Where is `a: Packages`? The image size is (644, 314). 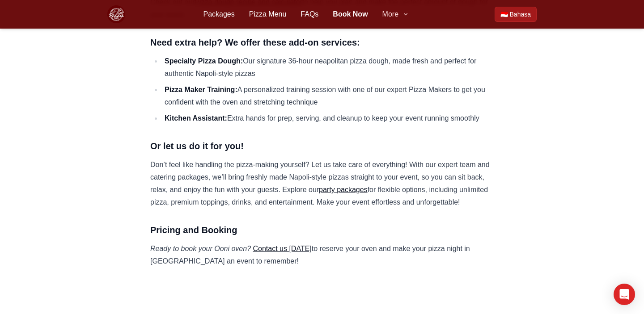
a: Packages is located at coordinates (218, 14).